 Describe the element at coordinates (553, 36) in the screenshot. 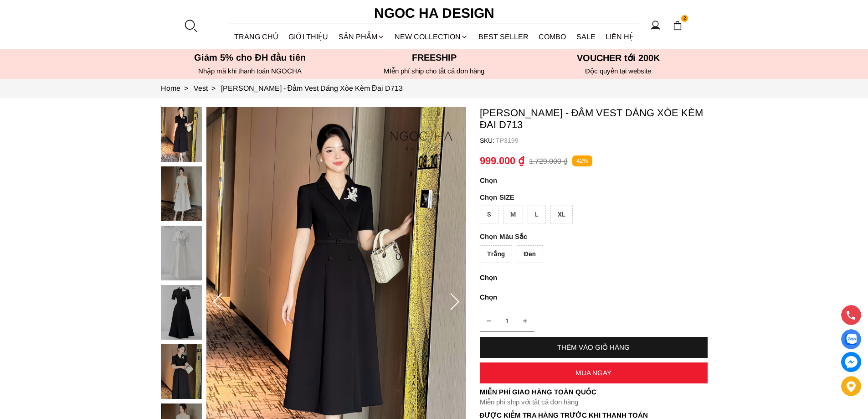

I see `a: Combo` at that location.